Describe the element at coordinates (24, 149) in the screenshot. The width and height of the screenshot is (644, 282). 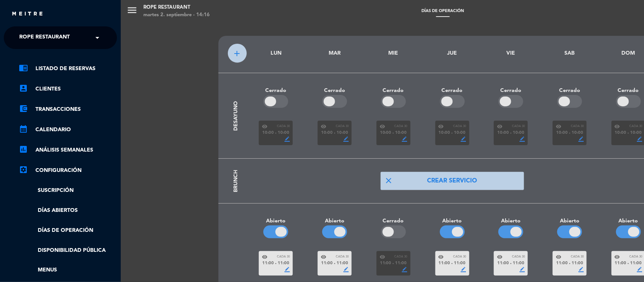
I see `i: assessment` at that location.